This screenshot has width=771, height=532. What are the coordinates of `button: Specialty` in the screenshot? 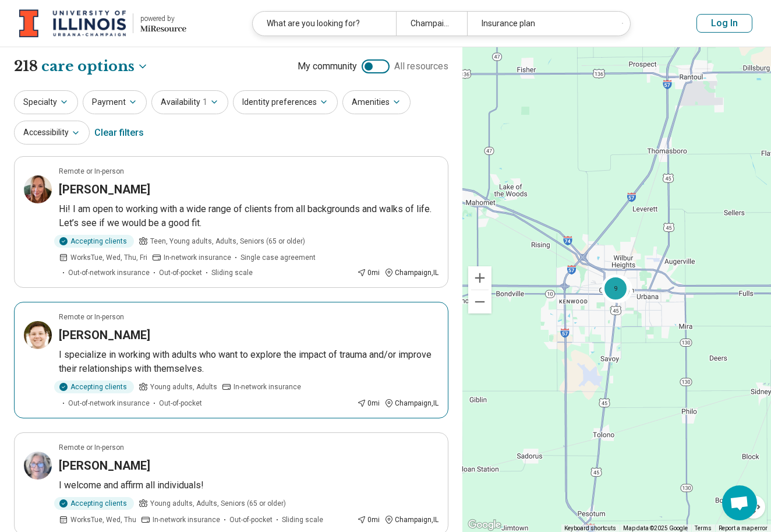 It's located at (46, 102).